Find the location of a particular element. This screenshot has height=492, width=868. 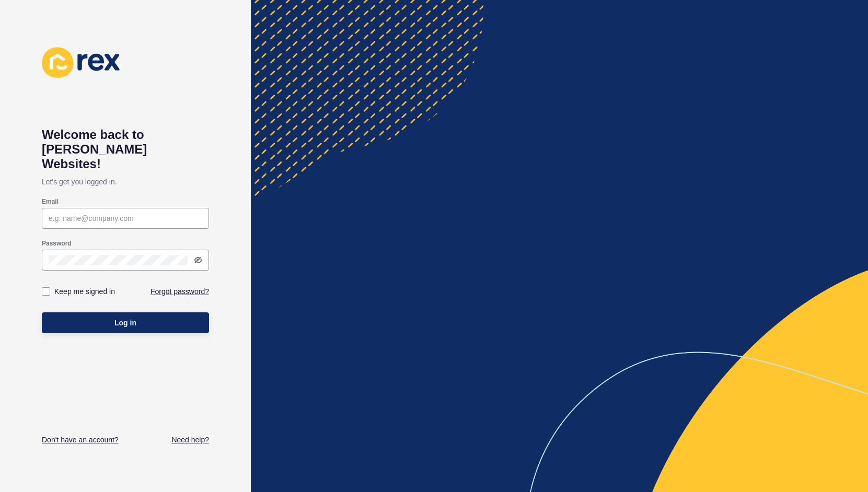

input: e.g. name@company.com is located at coordinates (126, 218).